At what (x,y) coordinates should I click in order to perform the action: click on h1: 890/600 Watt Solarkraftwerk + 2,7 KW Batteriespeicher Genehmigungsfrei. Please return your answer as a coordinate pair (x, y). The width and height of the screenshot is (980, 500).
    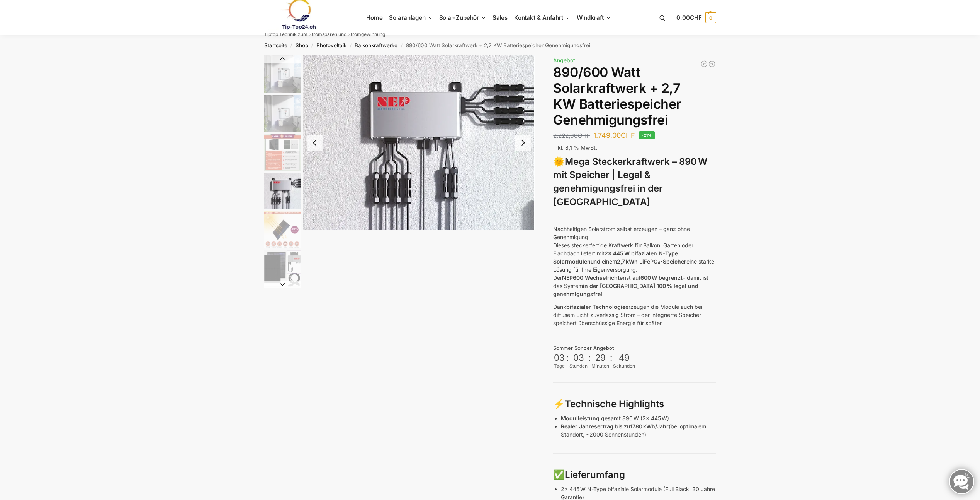
    Looking at the image, I should click on (635, 96).